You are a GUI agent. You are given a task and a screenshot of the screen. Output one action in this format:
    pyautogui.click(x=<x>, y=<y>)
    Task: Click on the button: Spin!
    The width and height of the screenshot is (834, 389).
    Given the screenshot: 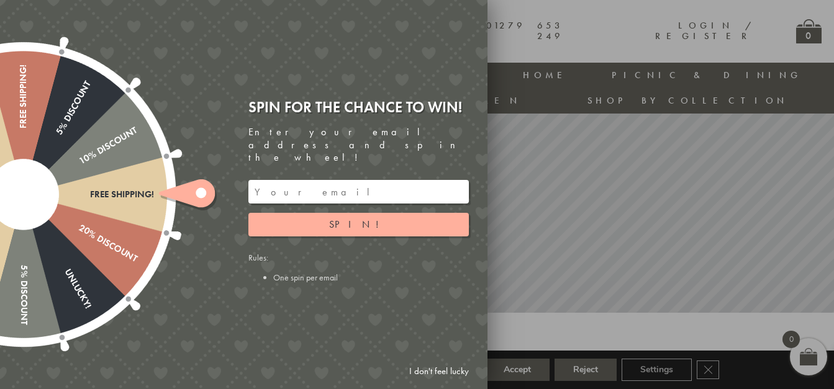 What is the action you would take?
    pyautogui.click(x=358, y=225)
    